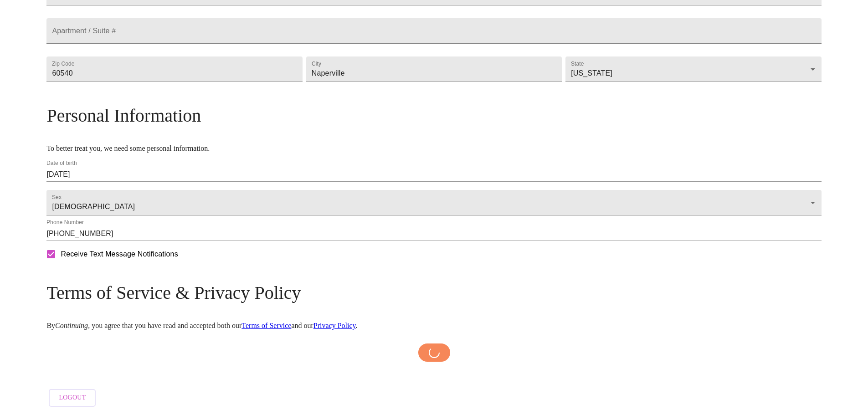  I want to click on em: Continuing, so click(71, 325).